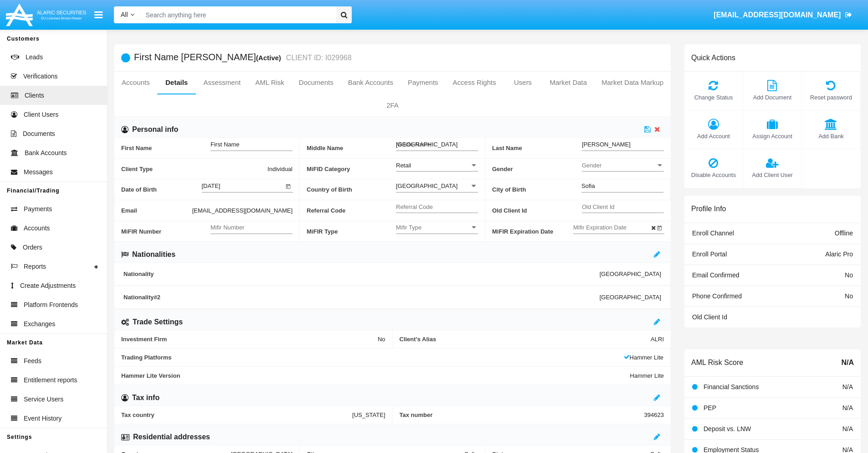 This screenshot has width=868, height=453. I want to click on span: Nationality #2, so click(362, 297).